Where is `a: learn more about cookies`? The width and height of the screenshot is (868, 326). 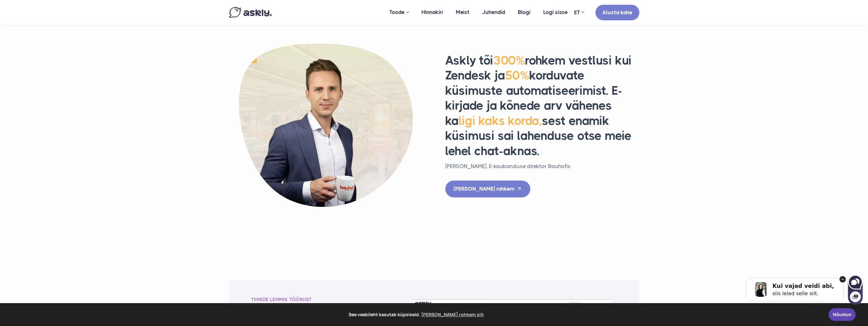
a: learn more about cookies is located at coordinates (452, 315).